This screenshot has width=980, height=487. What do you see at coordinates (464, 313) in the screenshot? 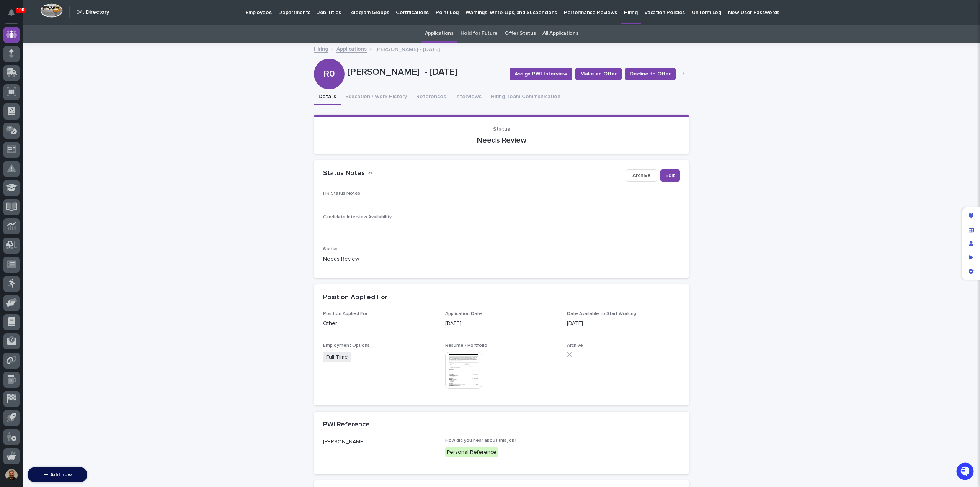
I see `span: Application Date` at bounding box center [464, 313].